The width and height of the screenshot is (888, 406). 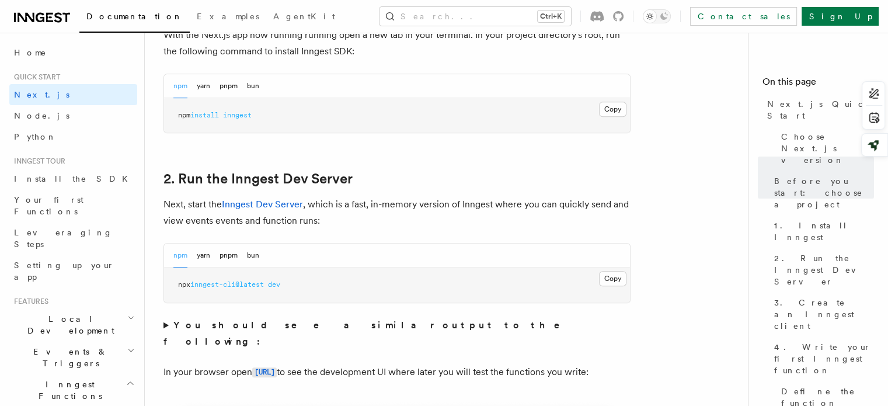 I want to click on p: Next, start the , which is a fast, in-memory version of Inngest where you can quickly send and vi..., so click(x=397, y=212).